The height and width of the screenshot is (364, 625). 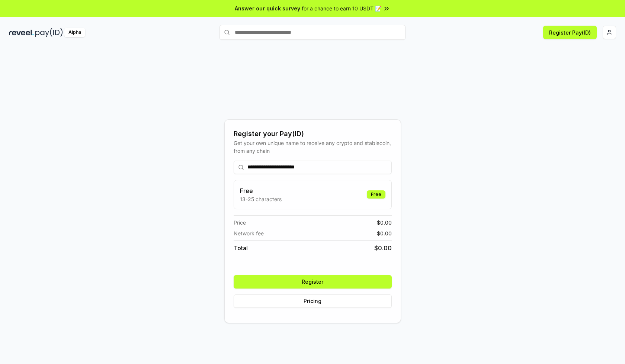 What do you see at coordinates (312, 282) in the screenshot?
I see `button: Register` at bounding box center [312, 282].